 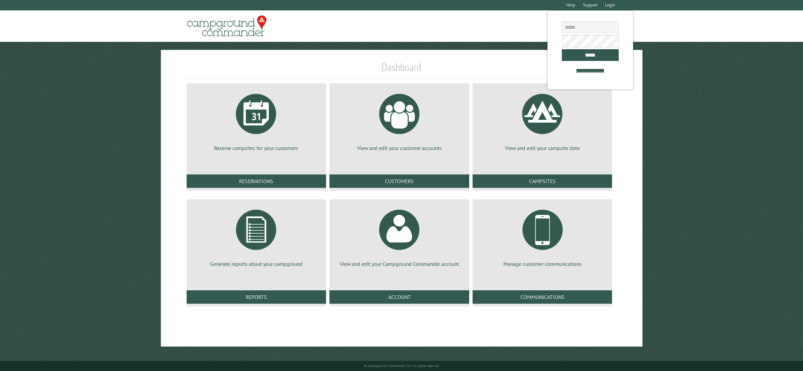 What do you see at coordinates (399, 264) in the screenshot?
I see `p: View and edit your Campground Commander account` at bounding box center [399, 264].